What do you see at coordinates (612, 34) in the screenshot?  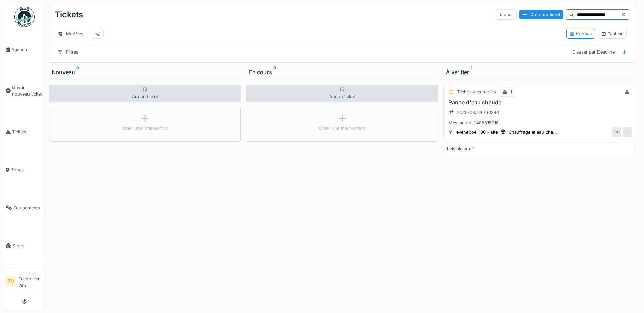 I see `div: Tableau` at bounding box center [612, 34].